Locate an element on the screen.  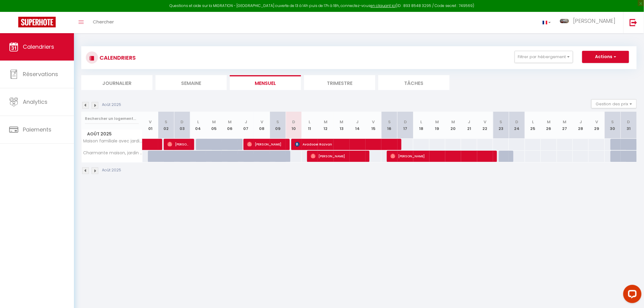
button: Open LiveChat chat widget is located at coordinates (14, 11).